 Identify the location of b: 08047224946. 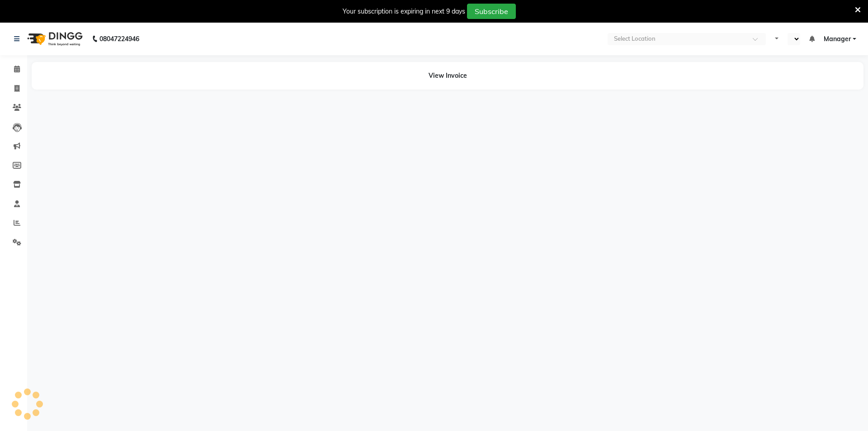
(119, 39).